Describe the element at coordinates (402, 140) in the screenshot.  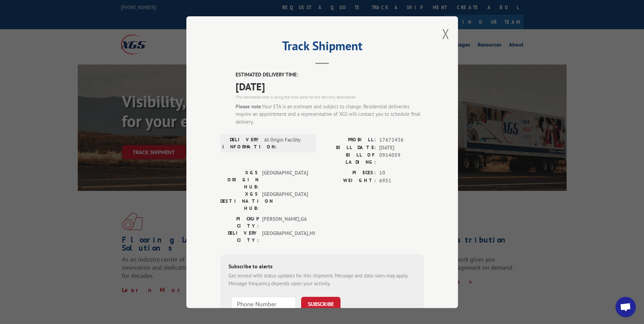
I see `span: 17672436` at that location.